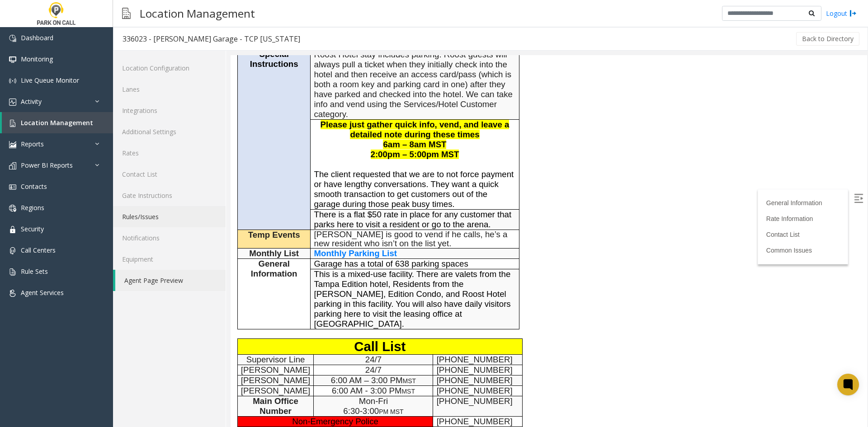 This screenshot has width=868, height=427. Describe the element at coordinates (169, 238) in the screenshot. I see `a: Notifications` at that location.